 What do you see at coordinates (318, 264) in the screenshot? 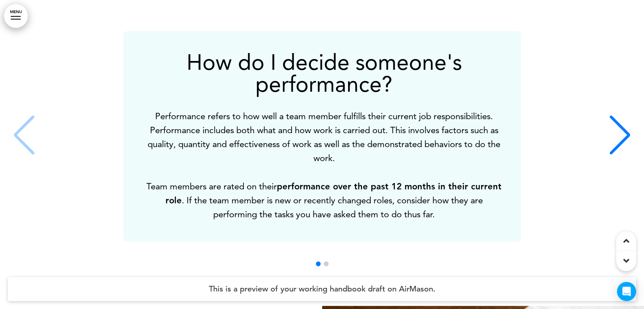
I see `span: Go to slide 1` at bounding box center [318, 264].